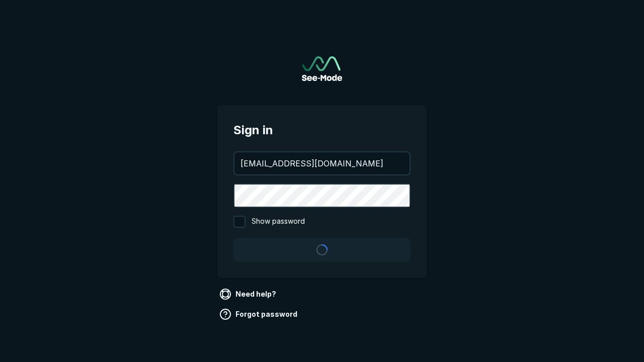 The image size is (644, 362). Describe the element at coordinates (322, 163) in the screenshot. I see `input: your@email.com` at that location.